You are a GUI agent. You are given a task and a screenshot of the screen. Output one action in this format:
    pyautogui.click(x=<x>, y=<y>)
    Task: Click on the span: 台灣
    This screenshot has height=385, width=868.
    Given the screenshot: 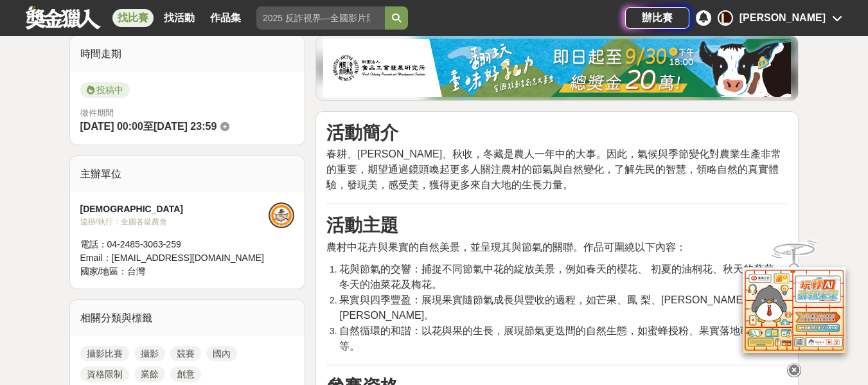 What is the action you would take?
    pyautogui.click(x=137, y=271)
    